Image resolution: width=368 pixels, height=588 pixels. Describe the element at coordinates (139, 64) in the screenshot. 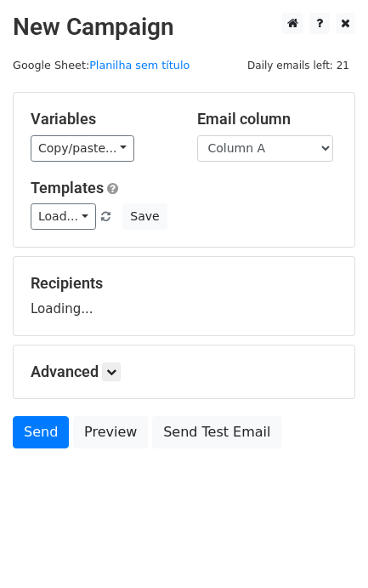

I see `a: Planilha sem título` at that location.